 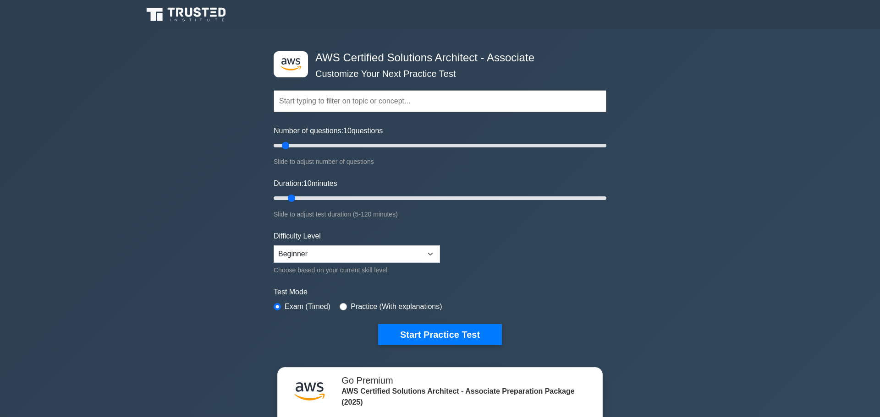 What do you see at coordinates (328, 131) in the screenshot?
I see `label: Number of questions: questions` at bounding box center [328, 131].